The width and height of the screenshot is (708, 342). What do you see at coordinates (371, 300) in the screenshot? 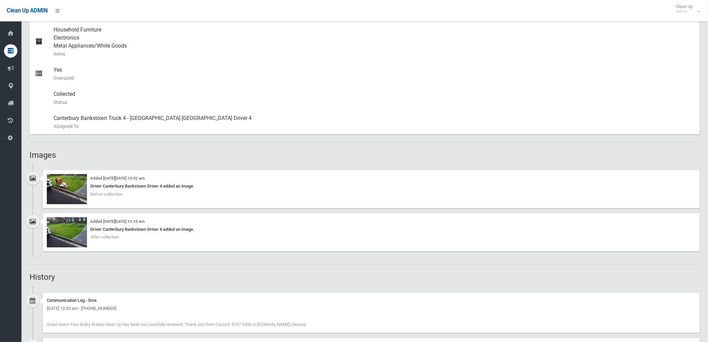
I see `div: Communication Log - Sms` at bounding box center [371, 300].